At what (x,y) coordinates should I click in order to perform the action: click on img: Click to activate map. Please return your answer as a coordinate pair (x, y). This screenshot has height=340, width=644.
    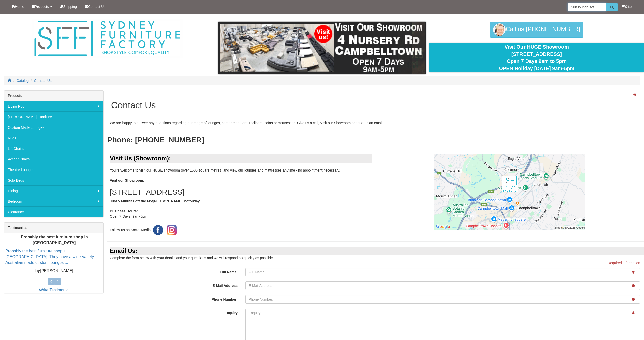
    Looking at the image, I should click on (510, 192).